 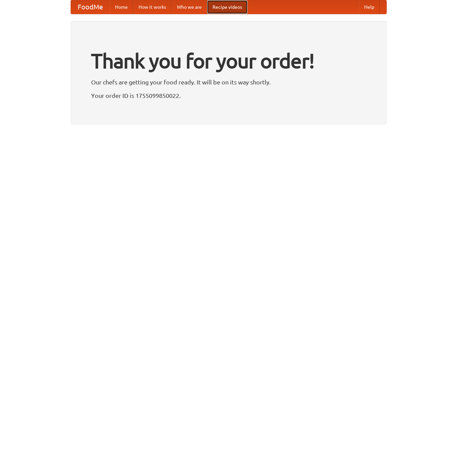 What do you see at coordinates (90, 7) in the screenshot?
I see `a: FoodMe` at bounding box center [90, 7].